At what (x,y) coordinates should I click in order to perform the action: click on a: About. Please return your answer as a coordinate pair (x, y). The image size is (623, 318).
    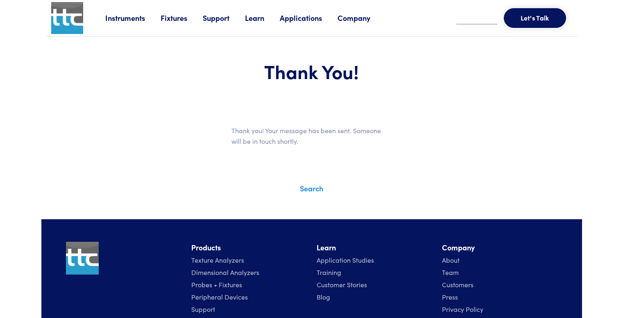
    Looking at the image, I should click on (451, 260).